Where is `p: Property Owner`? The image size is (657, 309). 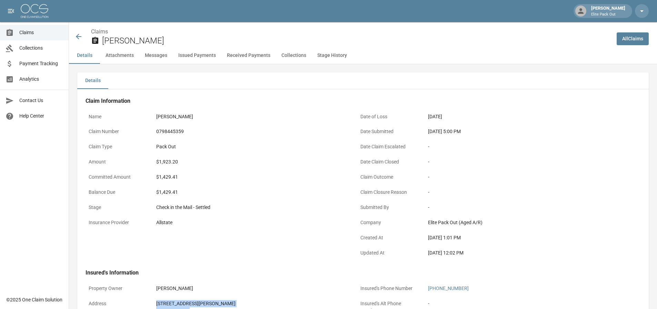
p: Property Owner is located at coordinates (117, 288).